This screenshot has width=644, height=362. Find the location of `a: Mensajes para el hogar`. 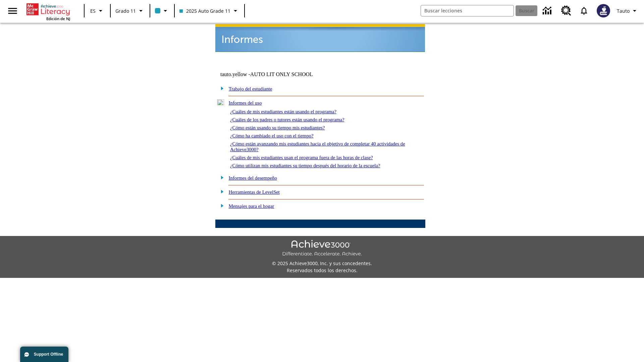

a: Mensajes para el hogar is located at coordinates (252, 206).